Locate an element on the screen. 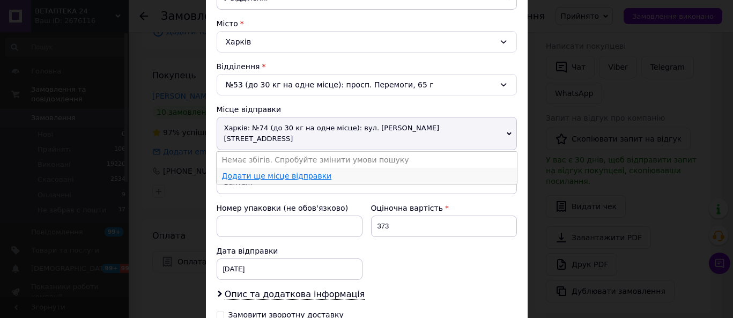  div: Оціночна вартість is located at coordinates (444, 208).